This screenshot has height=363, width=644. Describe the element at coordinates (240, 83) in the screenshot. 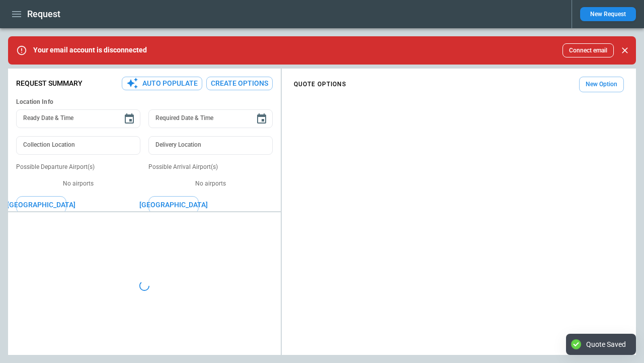

I see `button: Create Options` at that location.